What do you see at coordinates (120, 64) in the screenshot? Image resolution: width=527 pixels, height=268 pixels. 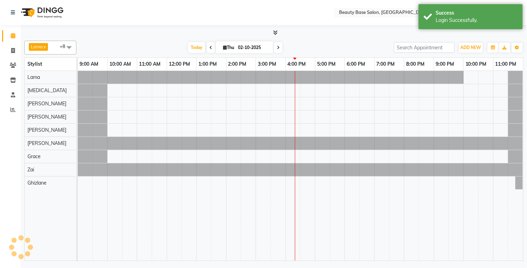 I see `a: 10:00 AM` at bounding box center [120, 64].